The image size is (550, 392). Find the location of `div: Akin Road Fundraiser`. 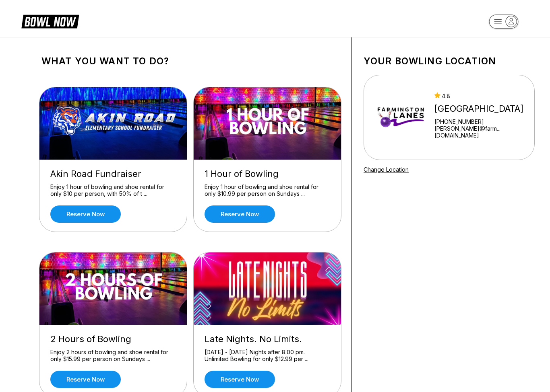

div: Akin Road Fundraiser is located at coordinates (113, 173).